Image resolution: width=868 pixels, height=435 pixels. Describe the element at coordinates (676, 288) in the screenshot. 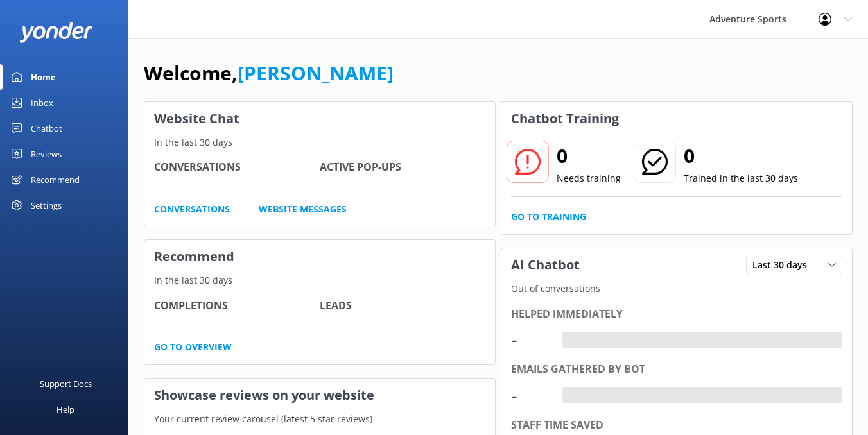

I see `p: Out of conversations` at that location.